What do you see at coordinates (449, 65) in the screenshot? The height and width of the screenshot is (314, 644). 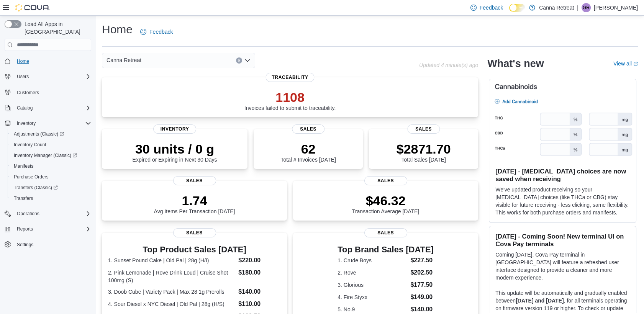 I see `p: Updated 4 minute(s) ago` at bounding box center [449, 65].